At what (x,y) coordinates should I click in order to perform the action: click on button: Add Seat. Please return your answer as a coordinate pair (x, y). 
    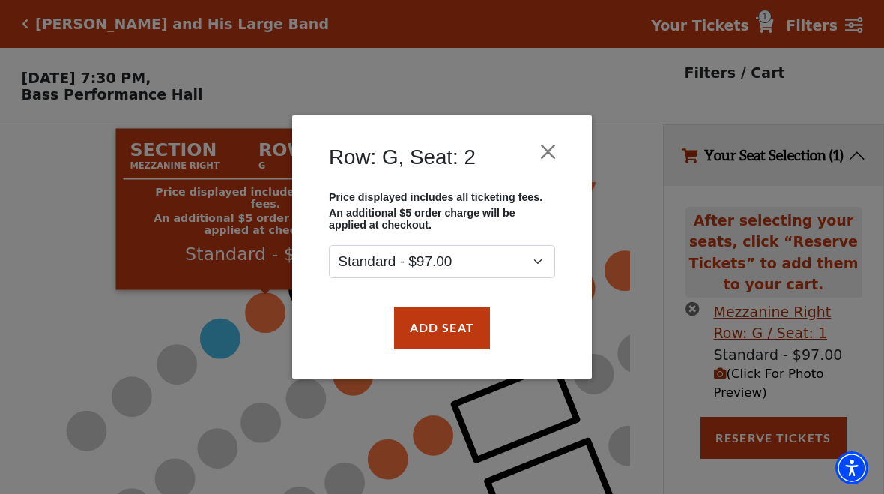
    Looking at the image, I should click on (442, 328).